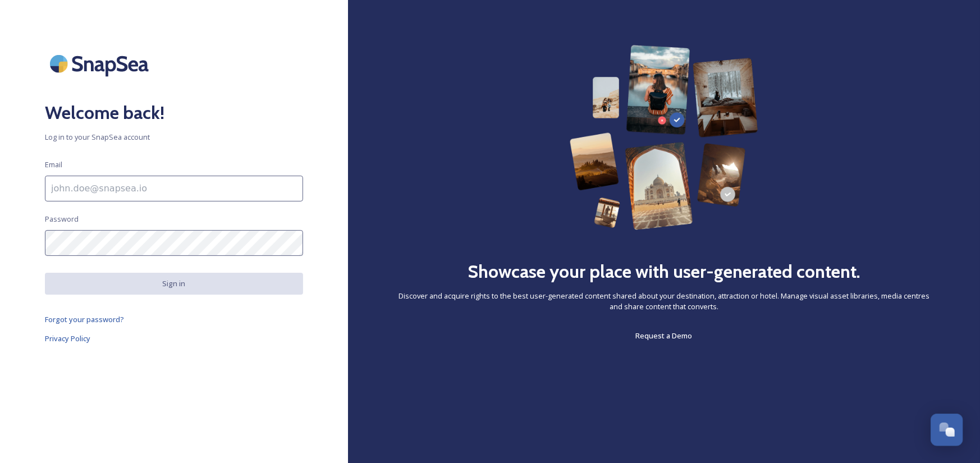 The height and width of the screenshot is (463, 980). I want to click on input: john.doe@snapsea.io, so click(174, 189).